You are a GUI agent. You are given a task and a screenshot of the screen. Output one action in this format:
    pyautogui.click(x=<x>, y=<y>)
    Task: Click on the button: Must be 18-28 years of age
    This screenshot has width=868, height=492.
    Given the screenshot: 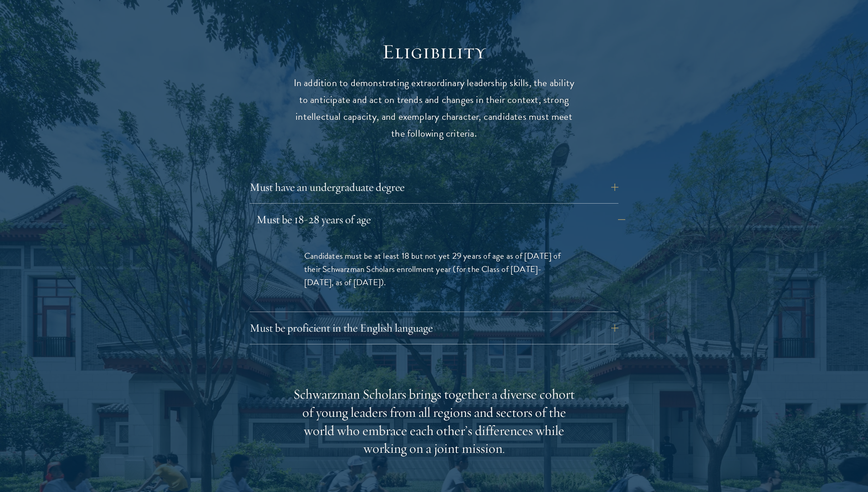 What is the action you would take?
    pyautogui.click(x=441, y=219)
    